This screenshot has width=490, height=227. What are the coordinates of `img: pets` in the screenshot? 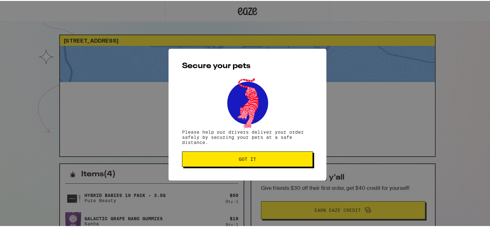 It's located at (248, 102).